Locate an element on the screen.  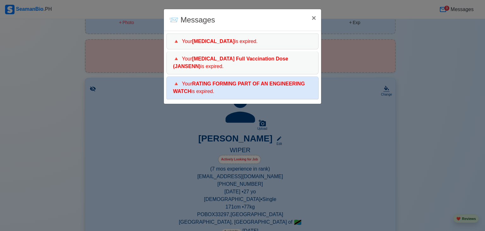
div: Messages is located at coordinates (192, 20).